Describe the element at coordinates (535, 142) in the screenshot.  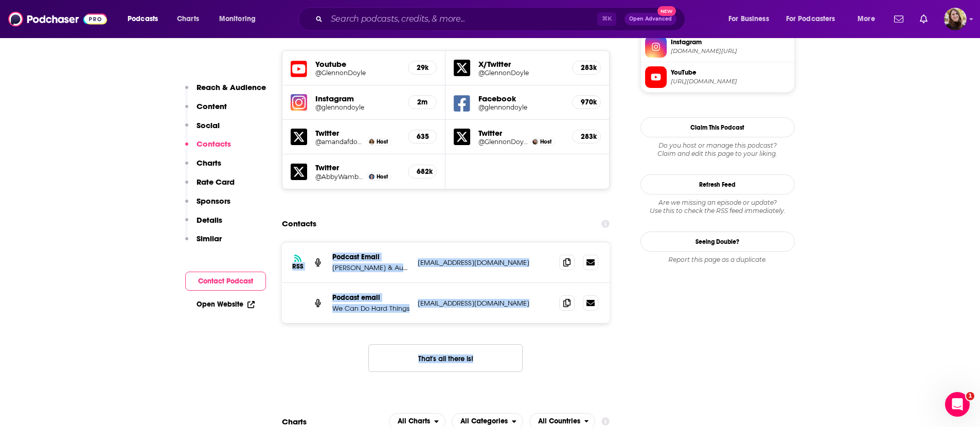
I see `img: Glennon Doyle` at that location.